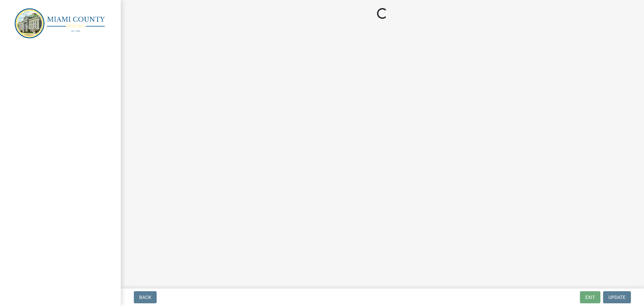 This screenshot has height=306, width=644. Describe the element at coordinates (590, 297) in the screenshot. I see `button: Exit` at that location.